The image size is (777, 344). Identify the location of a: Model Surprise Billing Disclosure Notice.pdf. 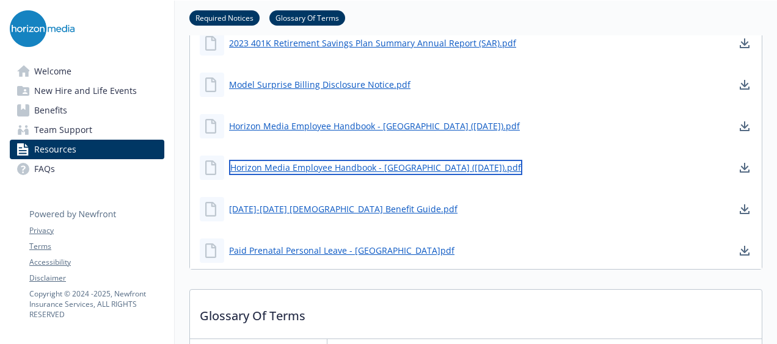
(319, 84).